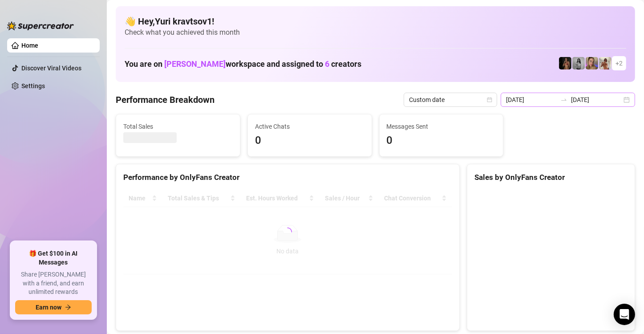  I want to click on a: Home, so click(30, 45).